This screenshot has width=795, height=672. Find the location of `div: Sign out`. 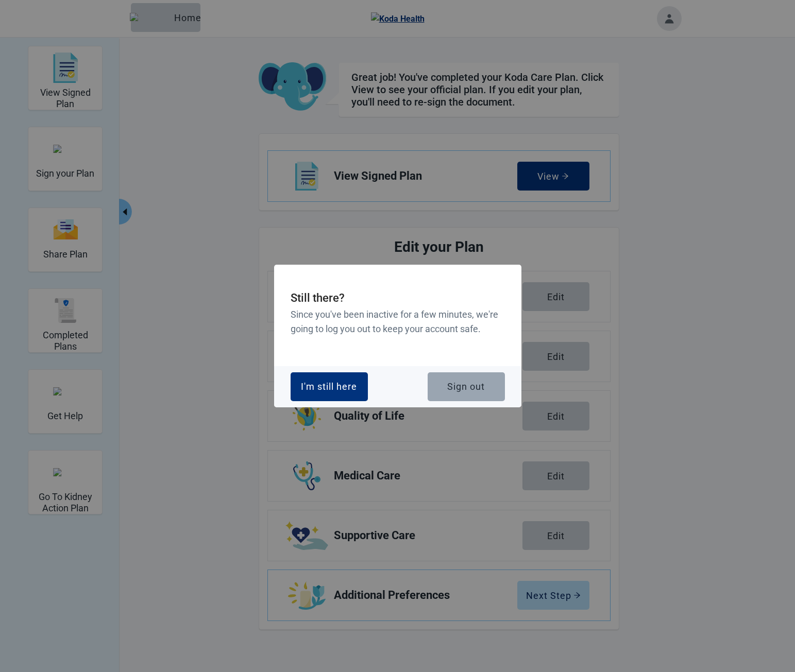

div: Sign out is located at coordinates (466, 387).